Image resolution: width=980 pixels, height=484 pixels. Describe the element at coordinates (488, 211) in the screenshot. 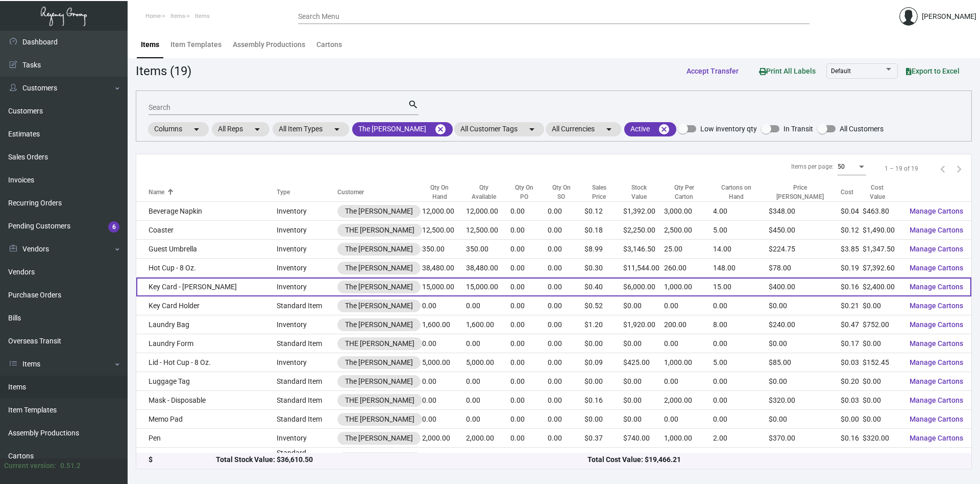

I see `td: 12,000.00` at that location.